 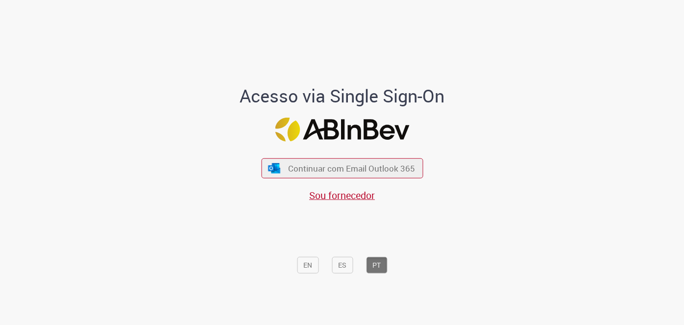 What do you see at coordinates (342, 96) in the screenshot?
I see `h1: Acesso via Single Sign-On` at bounding box center [342, 96].